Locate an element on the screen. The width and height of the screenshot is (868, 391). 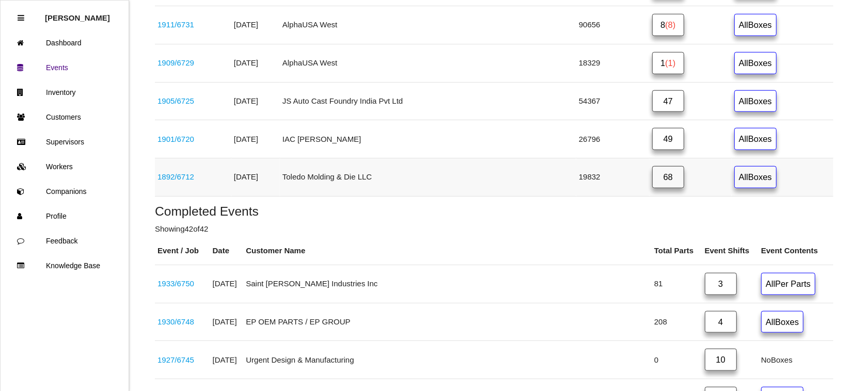
a: Inventory is located at coordinates (64, 93).